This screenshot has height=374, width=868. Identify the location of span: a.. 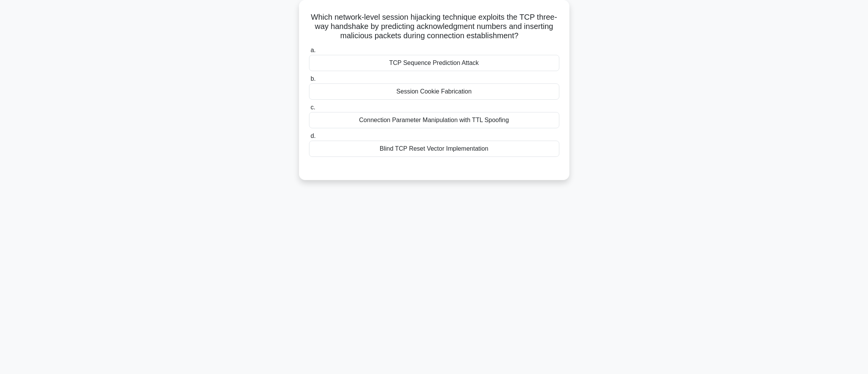
(313, 50).